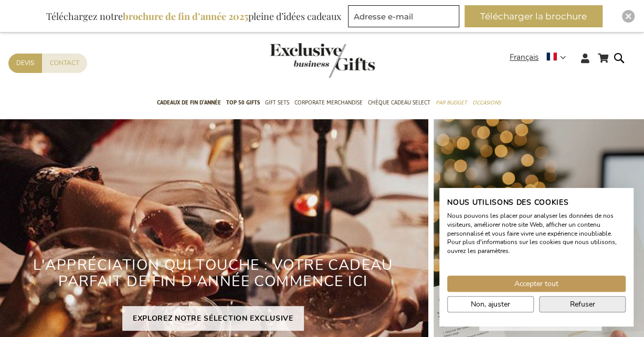  What do you see at coordinates (487, 102) in the screenshot?
I see `span: Occasions` at bounding box center [487, 102].